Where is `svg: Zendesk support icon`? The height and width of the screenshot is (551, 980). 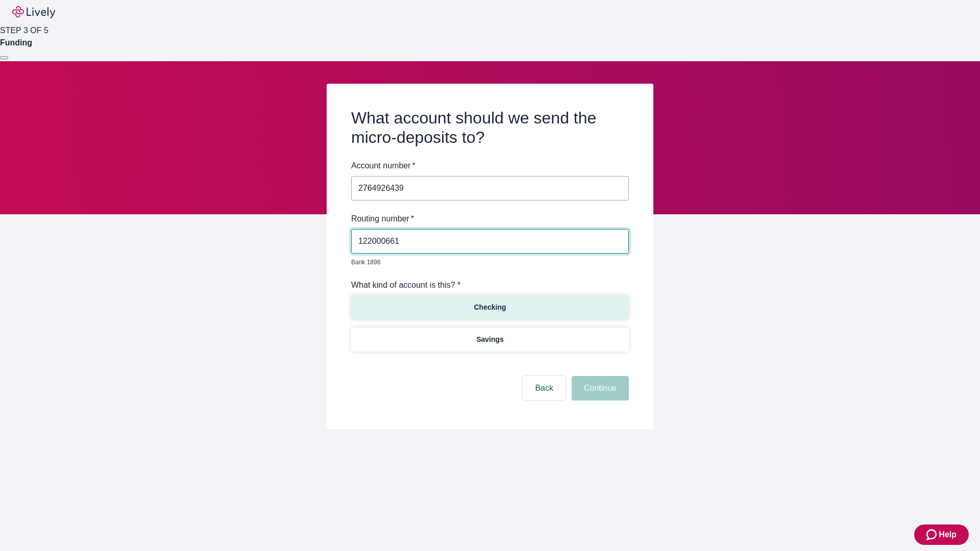
svg: Zendesk support icon is located at coordinates (932, 534).